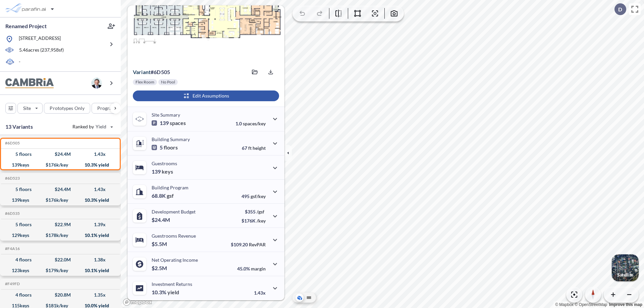 This screenshot has width=644, height=308. I want to click on p: $176K, so click(253, 221).